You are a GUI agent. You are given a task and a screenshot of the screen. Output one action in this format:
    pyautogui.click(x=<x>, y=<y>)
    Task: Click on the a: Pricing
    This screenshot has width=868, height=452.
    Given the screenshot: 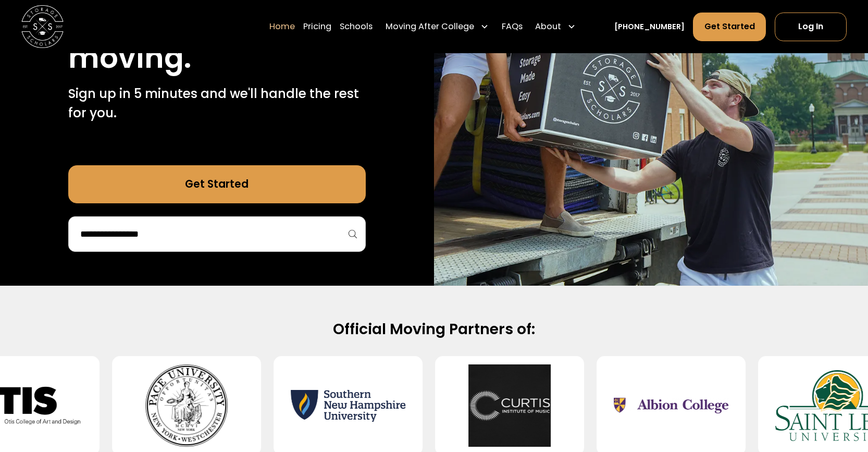 What is the action you would take?
    pyautogui.click(x=317, y=26)
    